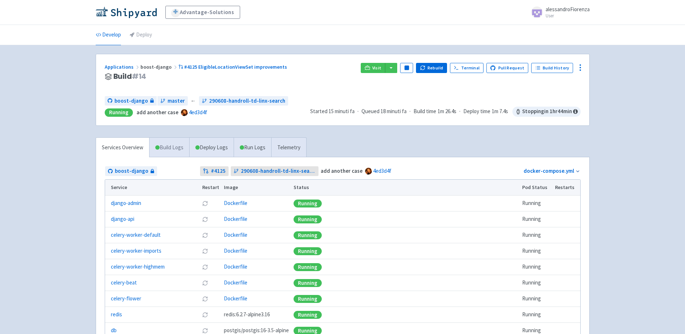 Image resolution: width=685 pixels, height=334 pixels. Describe the element at coordinates (253, 147) in the screenshot. I see `a: Run Logs` at that location.